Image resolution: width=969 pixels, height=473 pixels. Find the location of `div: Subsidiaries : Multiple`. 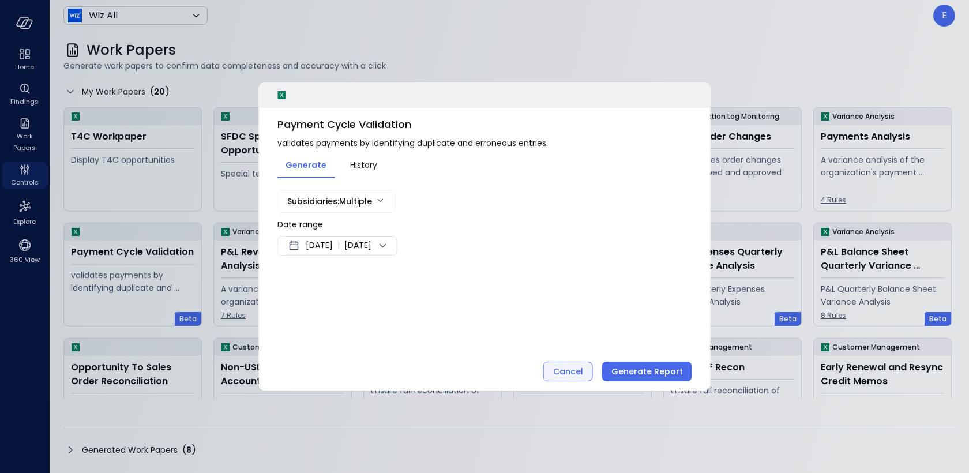

div: Subsidiaries : Multiple is located at coordinates (329, 201).